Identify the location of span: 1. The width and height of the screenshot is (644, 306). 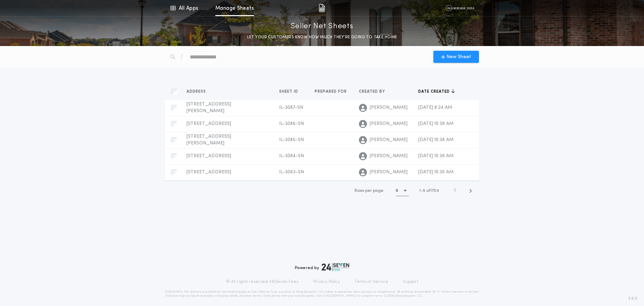
(420, 191).